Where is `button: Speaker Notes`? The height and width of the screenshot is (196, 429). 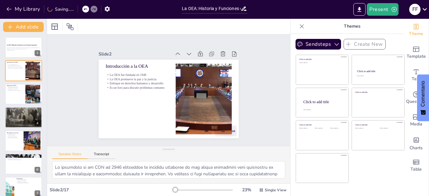 button: Speaker Notes is located at coordinates (70, 156).